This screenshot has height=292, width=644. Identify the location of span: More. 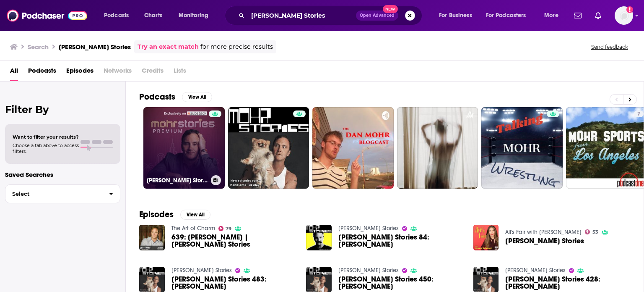
(552, 15).